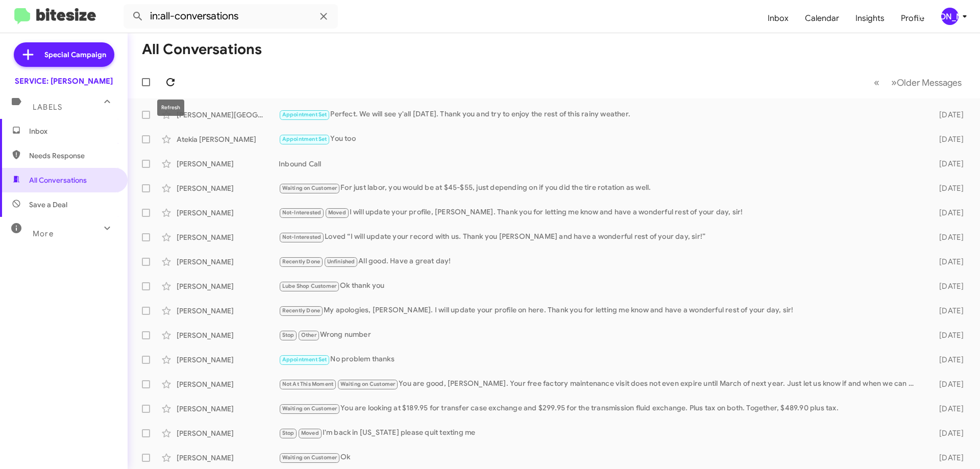 Image resolution: width=980 pixels, height=469 pixels. What do you see at coordinates (601, 261) in the screenshot?
I see `div: All good. Have a great day!` at bounding box center [601, 261].